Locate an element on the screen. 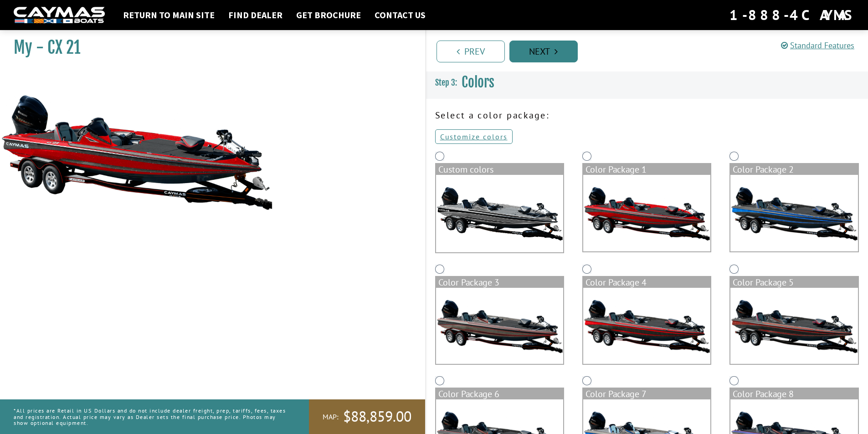 This screenshot has height=434, width=868. div: Custom colors is located at coordinates (500, 170).